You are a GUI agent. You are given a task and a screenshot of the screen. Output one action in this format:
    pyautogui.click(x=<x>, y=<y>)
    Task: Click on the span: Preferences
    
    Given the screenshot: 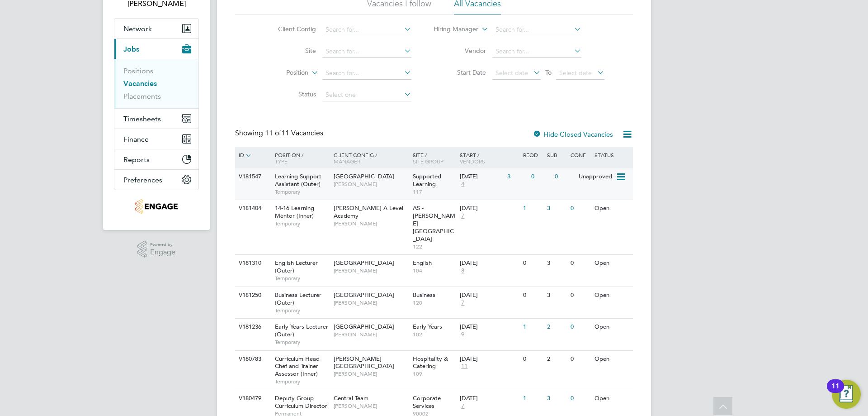 What is the action you would take?
    pyautogui.click(x=143, y=179)
    